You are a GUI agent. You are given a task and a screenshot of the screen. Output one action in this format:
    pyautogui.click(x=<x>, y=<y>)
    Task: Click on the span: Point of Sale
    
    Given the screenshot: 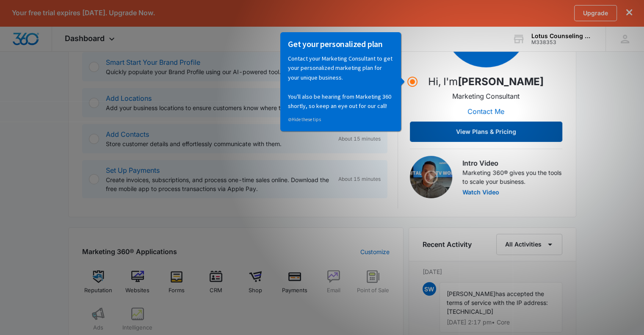 What is the action you would take?
    pyautogui.click(x=373, y=291)
    